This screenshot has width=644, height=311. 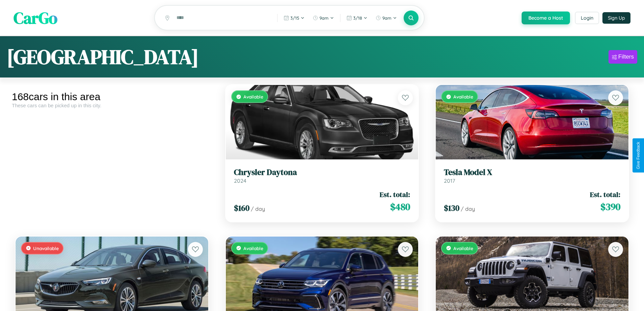 I want to click on button: Login, so click(x=587, y=18).